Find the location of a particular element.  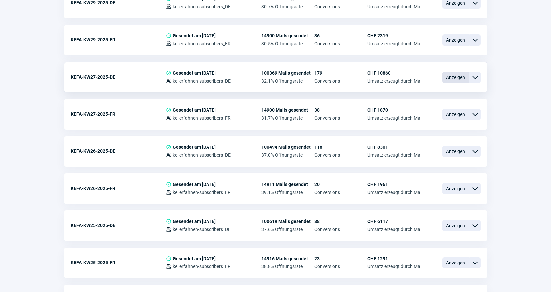

span: 100369 Mails gesendet is located at coordinates (288, 73).